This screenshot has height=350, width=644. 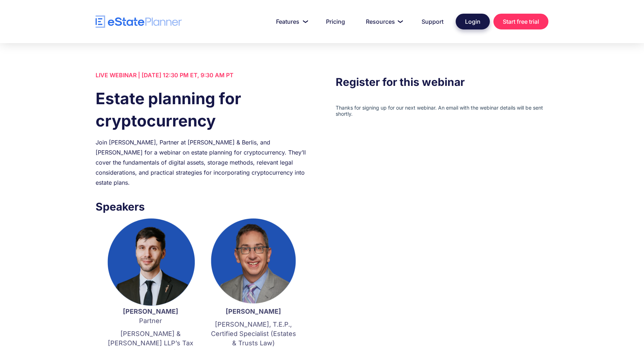 I want to click on a: home, so click(x=139, y=22).